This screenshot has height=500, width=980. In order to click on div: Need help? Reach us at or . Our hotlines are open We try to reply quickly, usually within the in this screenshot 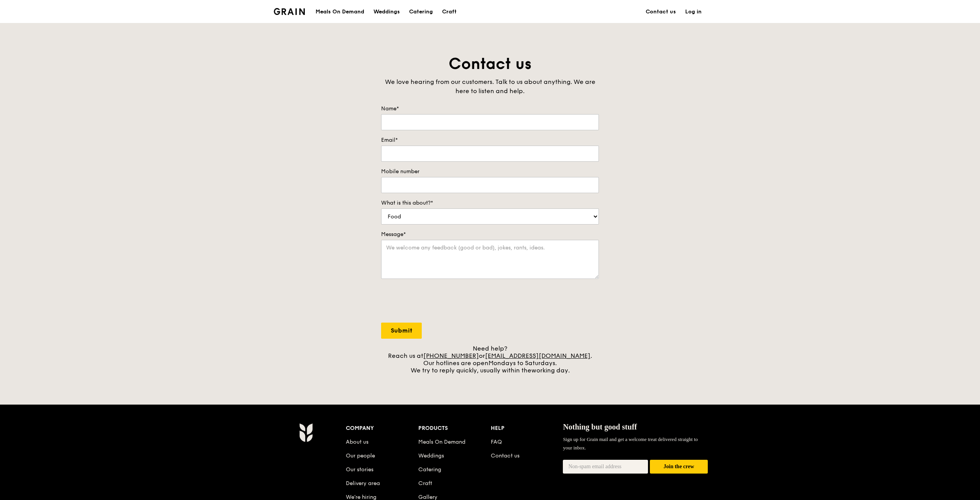, I will do `click(490, 359)`.